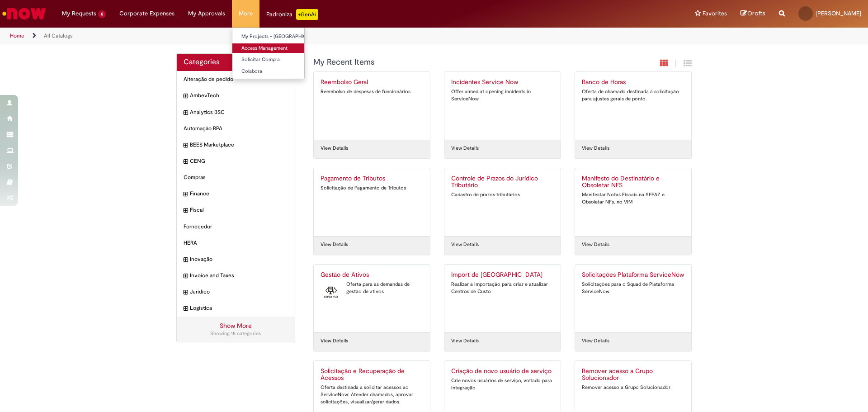 This screenshot has height=412, width=868. I want to click on div: Solicitações para o Squad de Plataforma ServiceNow, so click(633, 287).